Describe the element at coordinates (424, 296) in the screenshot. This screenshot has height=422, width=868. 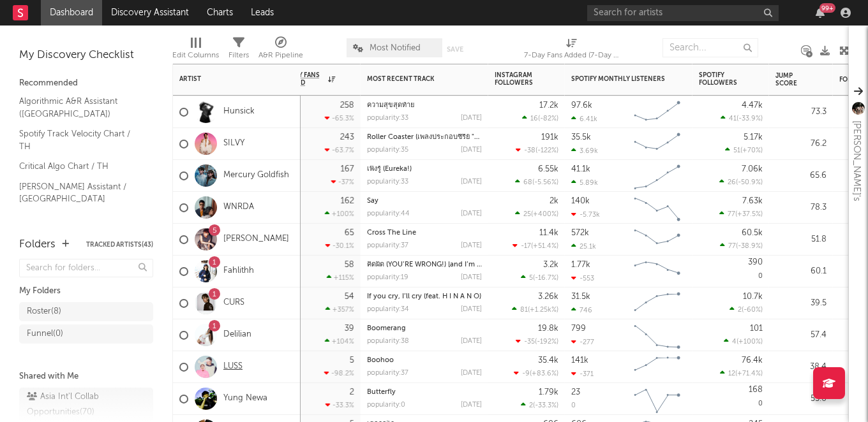
I see `a: If you cry, I’ll cry (feat. H I N A N O)` at that location.